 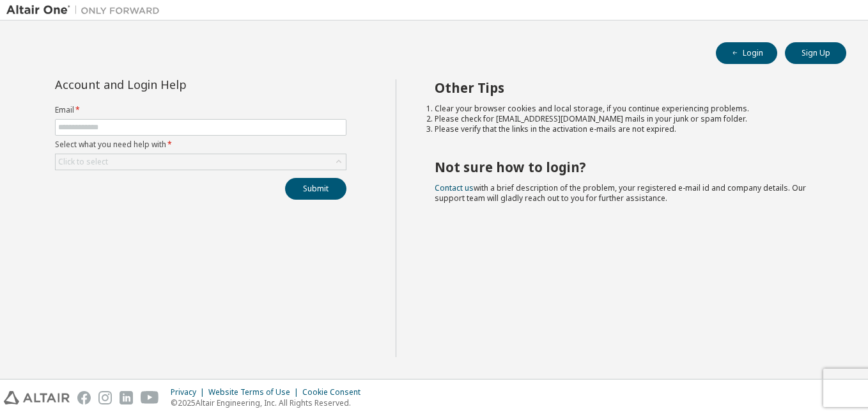 I want to click on img: youtube.svg, so click(x=150, y=398).